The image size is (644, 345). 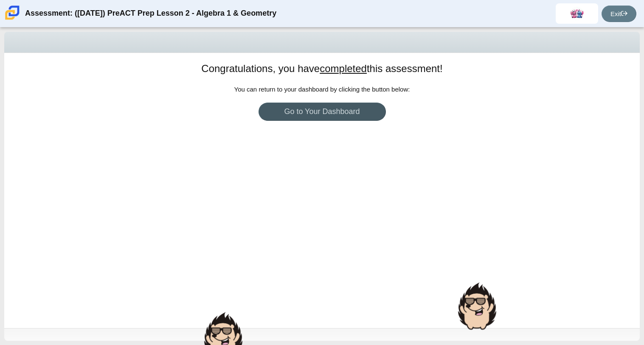 What do you see at coordinates (12, 19) in the screenshot?
I see `a: Carmen School of Science & Technology` at bounding box center [12, 19].